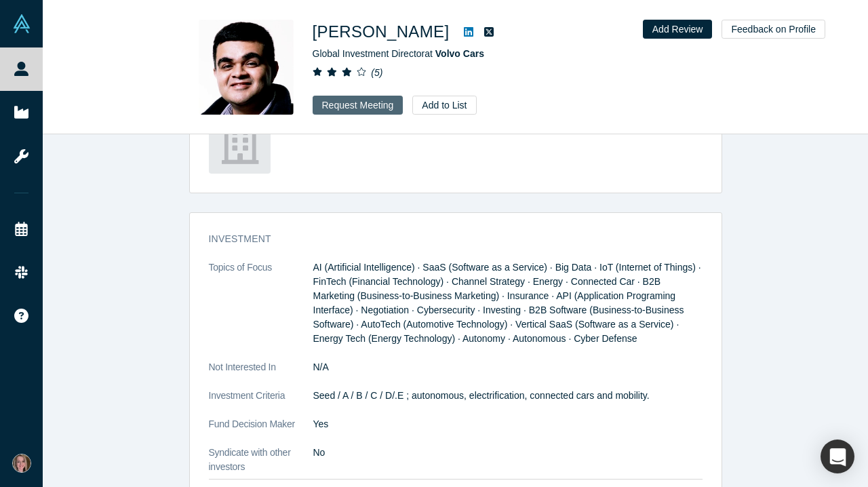  Describe the element at coordinates (358, 105) in the screenshot. I see `button: Request Meeting` at that location.